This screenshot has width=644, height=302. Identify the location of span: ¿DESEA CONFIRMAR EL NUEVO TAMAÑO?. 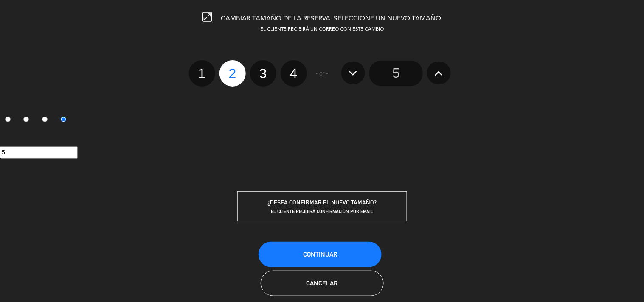
(322, 203).